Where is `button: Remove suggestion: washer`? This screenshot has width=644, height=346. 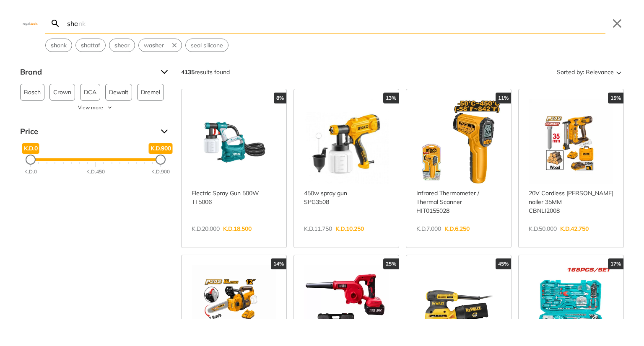
button: Remove suggestion: washer is located at coordinates (175, 45).